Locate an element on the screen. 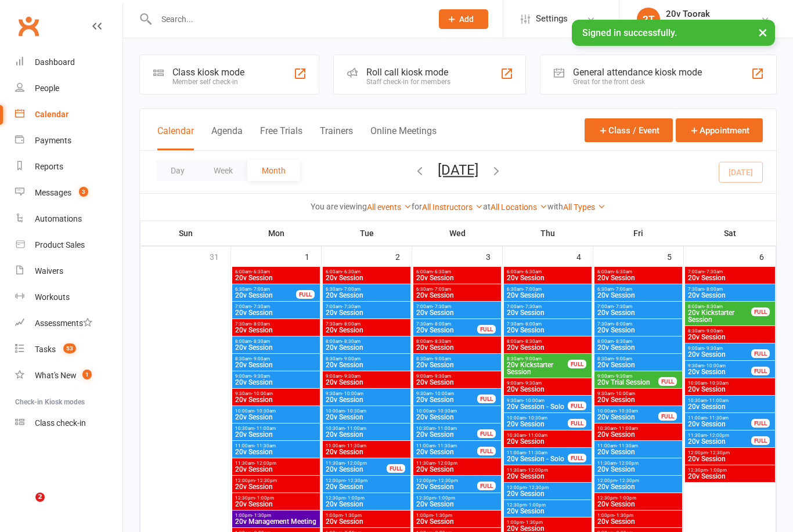 The image size is (793, 532). button: Appointment is located at coordinates (719, 130).